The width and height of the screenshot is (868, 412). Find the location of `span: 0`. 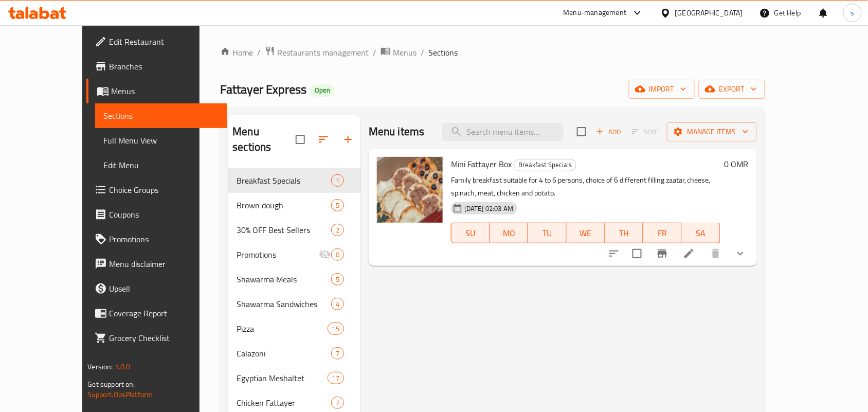

span: 0 is located at coordinates (337, 254).